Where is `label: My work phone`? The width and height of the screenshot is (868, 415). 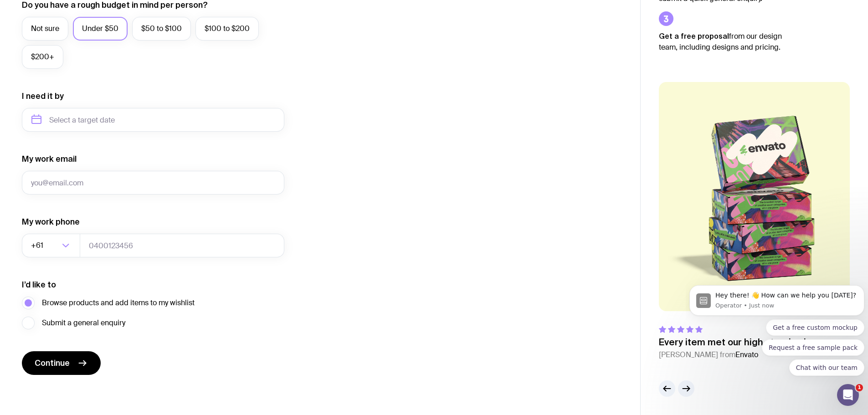 label: My work phone is located at coordinates (51, 222).